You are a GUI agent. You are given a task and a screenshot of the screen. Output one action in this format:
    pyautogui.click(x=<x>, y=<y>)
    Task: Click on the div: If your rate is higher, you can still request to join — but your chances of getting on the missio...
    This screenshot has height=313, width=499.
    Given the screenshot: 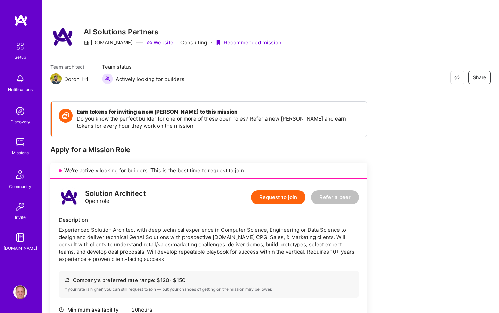 What is the action you would take?
    pyautogui.click(x=209, y=289)
    